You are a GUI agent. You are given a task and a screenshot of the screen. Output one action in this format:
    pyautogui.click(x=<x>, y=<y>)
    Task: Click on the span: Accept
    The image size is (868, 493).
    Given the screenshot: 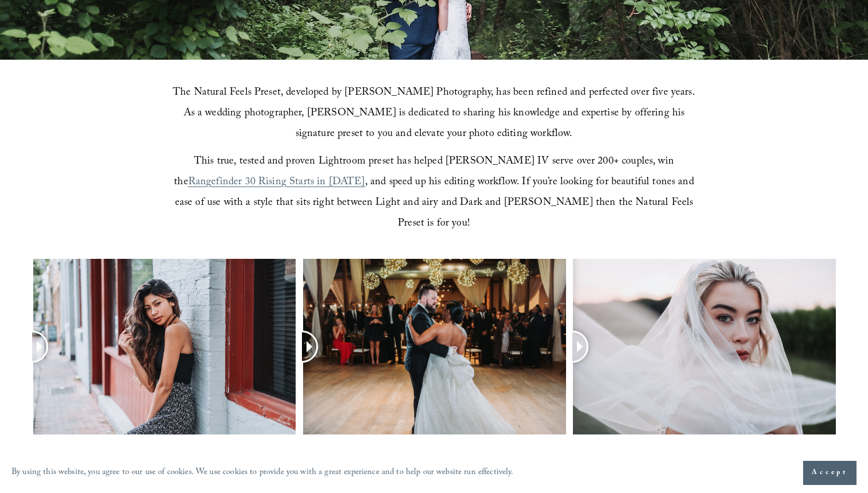 What is the action you would take?
    pyautogui.click(x=829, y=473)
    